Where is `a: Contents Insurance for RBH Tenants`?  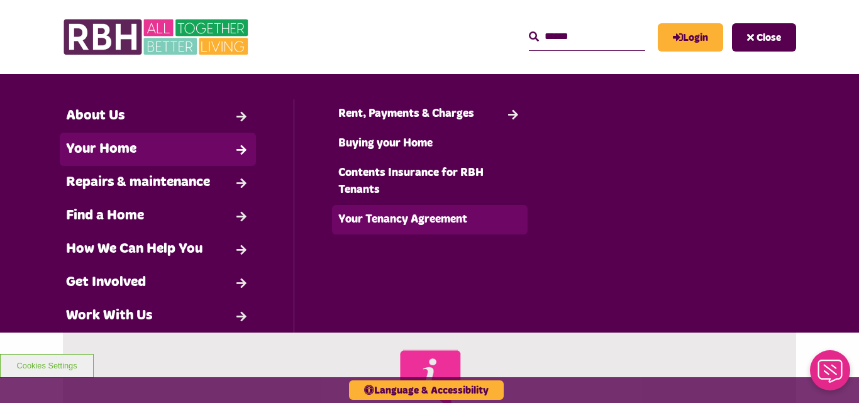
a: Contents Insurance for RBH Tenants is located at coordinates (430, 182).